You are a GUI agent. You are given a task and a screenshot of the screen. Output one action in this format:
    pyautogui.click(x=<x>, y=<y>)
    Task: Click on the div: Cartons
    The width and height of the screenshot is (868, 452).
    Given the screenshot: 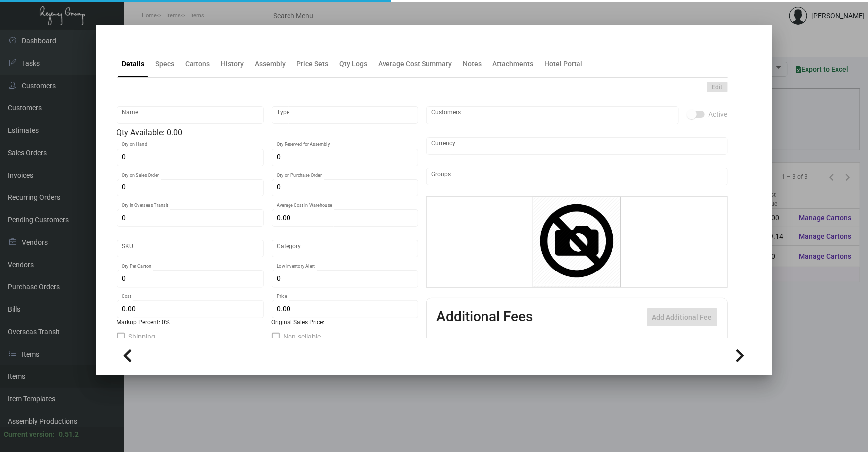 What is the action you would take?
    pyautogui.click(x=198, y=64)
    